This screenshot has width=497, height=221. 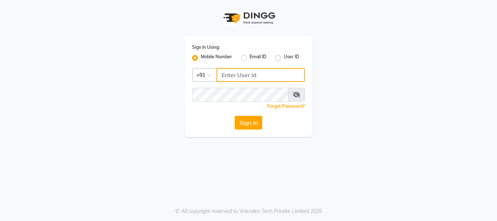 What do you see at coordinates (286, 106) in the screenshot?
I see `a: Forgot Password?` at bounding box center [286, 106].